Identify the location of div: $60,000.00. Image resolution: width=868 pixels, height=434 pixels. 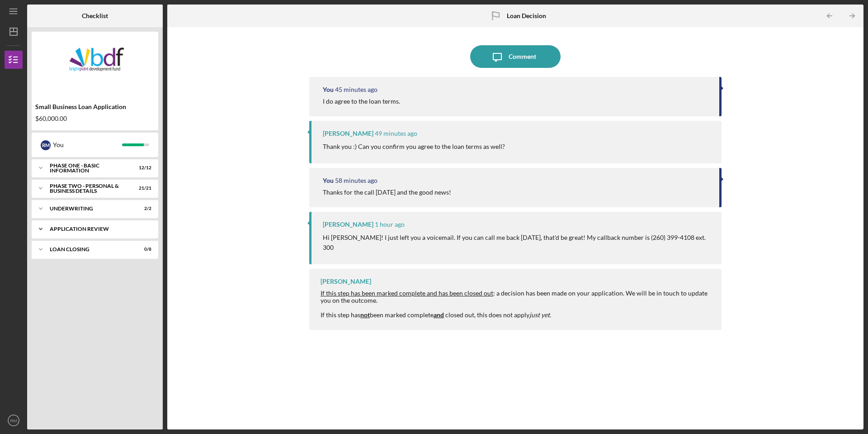
(95, 119).